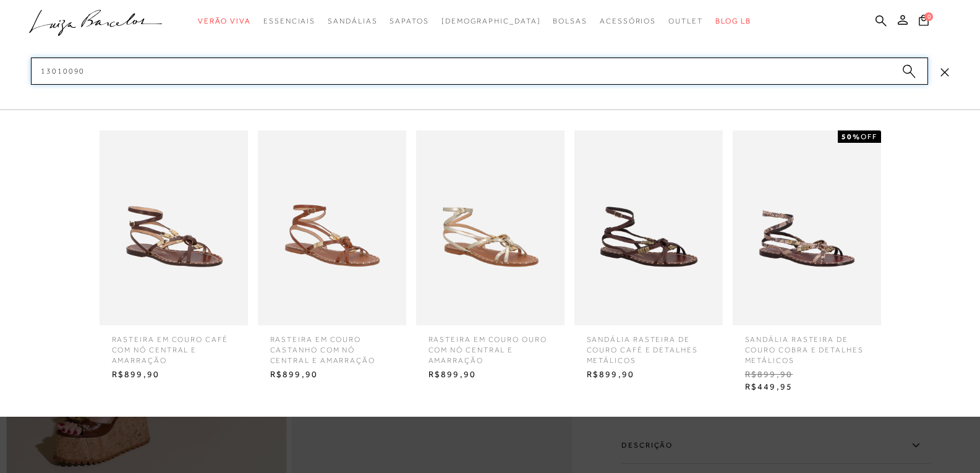  What do you see at coordinates (490, 228) in the screenshot?
I see `img: RASTEIRA EM COURO OURO COM NÓ CENTRAL E AMARRAÇÃO` at bounding box center [490, 228].